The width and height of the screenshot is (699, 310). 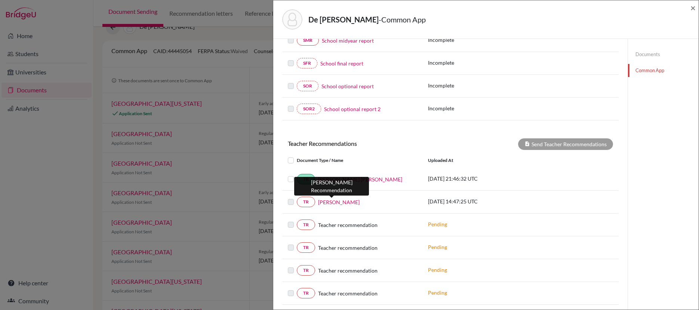 I want to click on a: SOR2, so click(x=309, y=109).